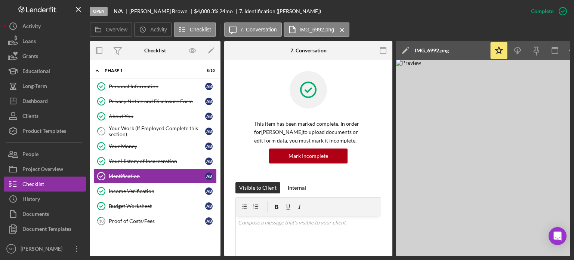  I want to click on div: Open, so click(99, 11).